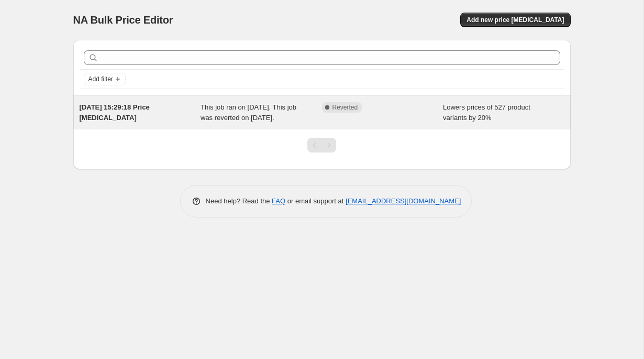  Describe the element at coordinates (316, 201) in the screenshot. I see `span: or email support at` at that location.